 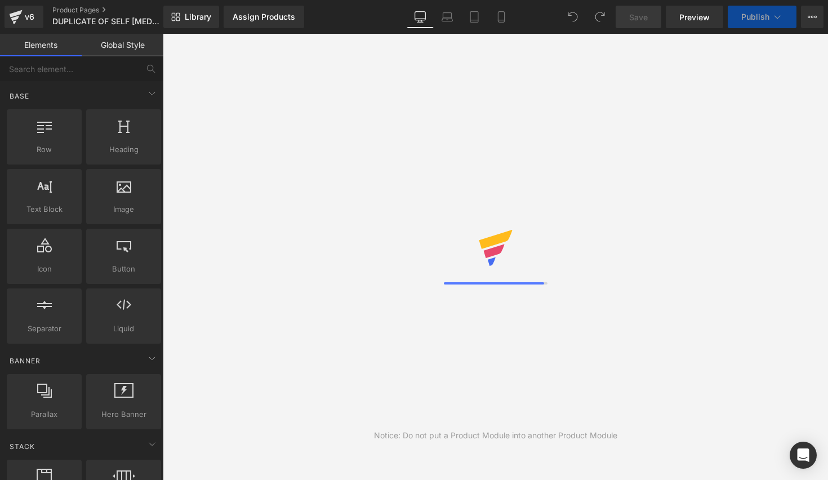 I want to click on span: Stack, so click(x=22, y=446).